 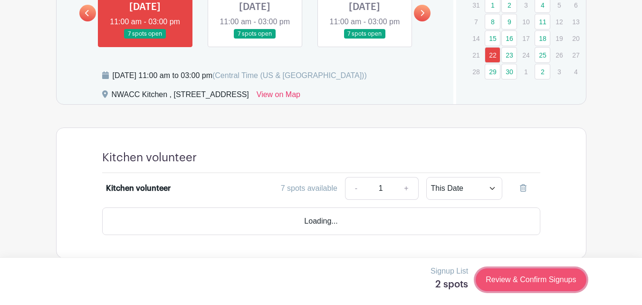 What do you see at coordinates (492, 38) in the screenshot?
I see `a: 15` at bounding box center [492, 38].